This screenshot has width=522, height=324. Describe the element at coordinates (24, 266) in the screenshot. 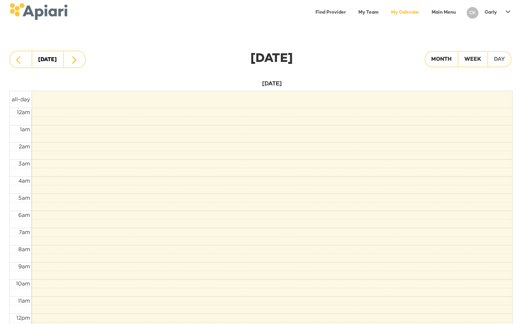

I see `span: 9am` at that location.